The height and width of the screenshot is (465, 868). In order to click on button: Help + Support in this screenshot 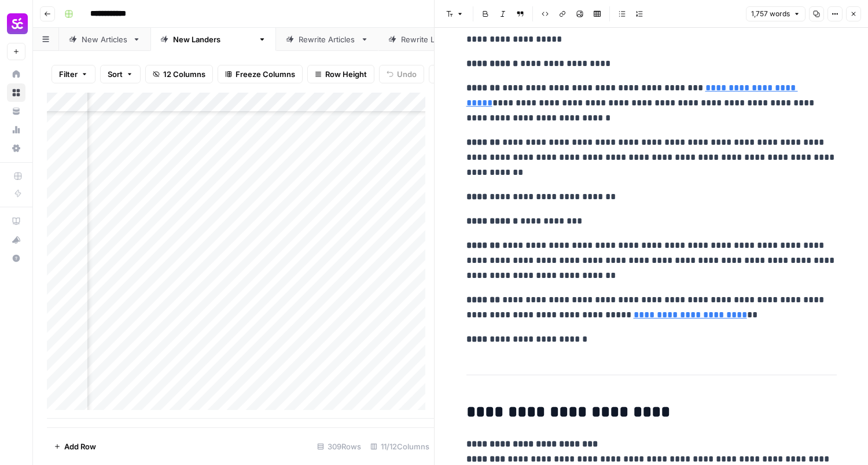, I will do `click(16, 258)`.